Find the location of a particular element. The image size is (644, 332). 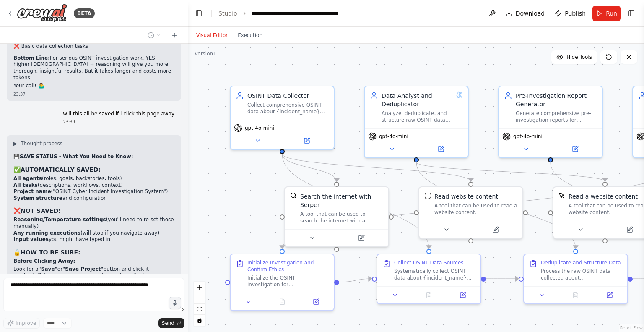

button: Download is located at coordinates (525, 14).